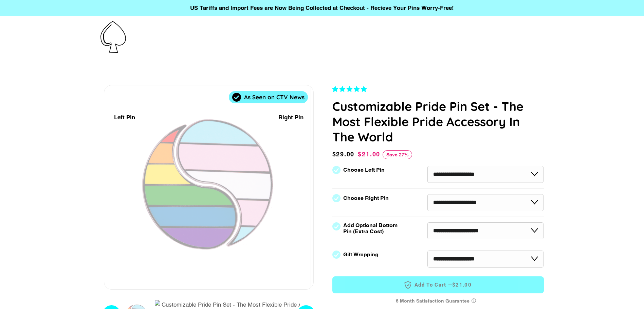 The height and width of the screenshot is (309, 644). I want to click on label: Choose Left Pin, so click(364, 170).